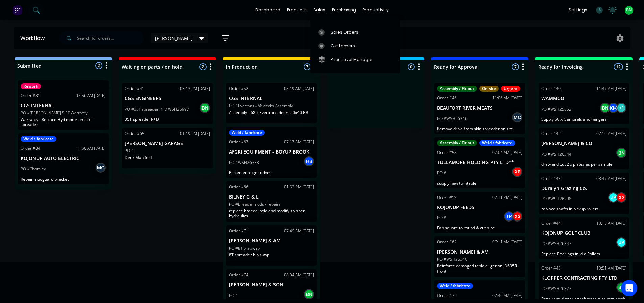 The image size is (644, 303). I want to click on p: Assembly - 68 x Evertrans decks 50x40 BB, so click(272, 112).